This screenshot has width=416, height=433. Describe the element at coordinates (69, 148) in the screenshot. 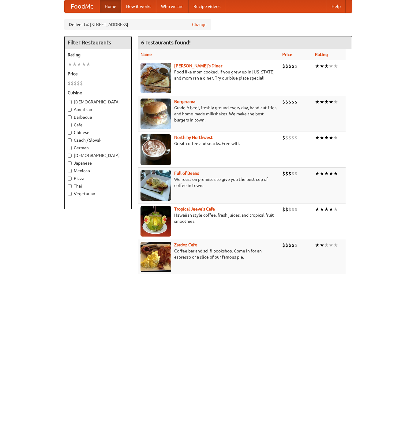

I see `input: German` at that location.